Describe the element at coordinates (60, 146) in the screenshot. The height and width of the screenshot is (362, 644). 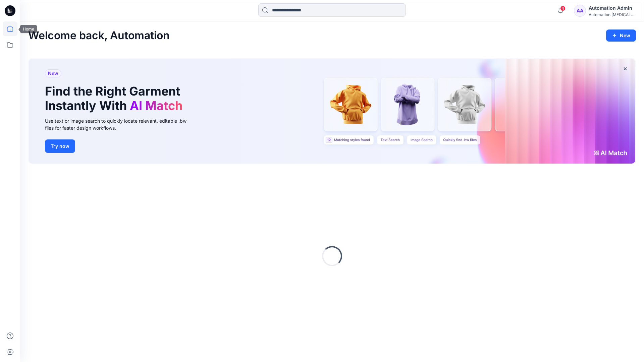
I see `button: Try now` at that location.